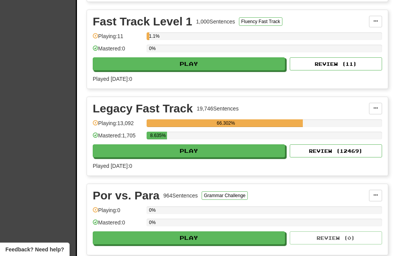 Image resolution: width=394 pixels, height=256 pixels. Describe the element at coordinates (336, 64) in the screenshot. I see `button: Review (11)` at that location.